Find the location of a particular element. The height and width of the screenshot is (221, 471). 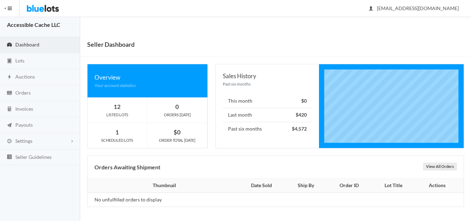

div: Overview is located at coordinates (148, 77).